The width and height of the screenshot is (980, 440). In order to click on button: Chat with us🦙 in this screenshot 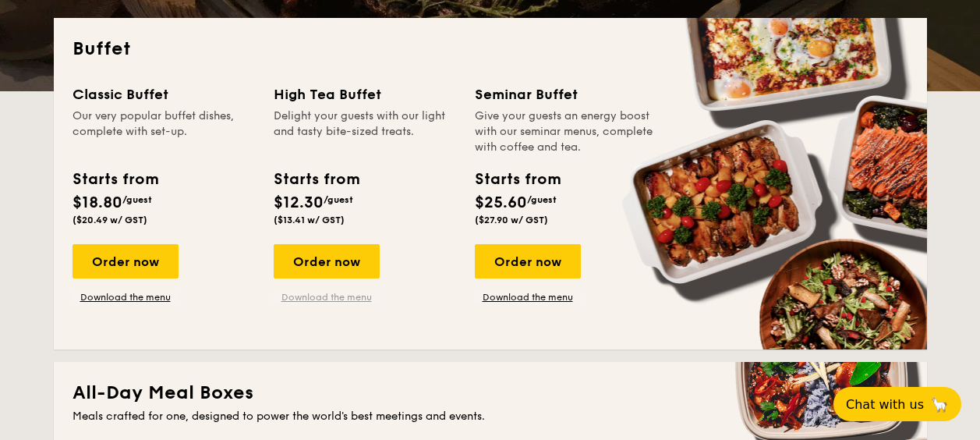, I will do `click(897, 404)`.